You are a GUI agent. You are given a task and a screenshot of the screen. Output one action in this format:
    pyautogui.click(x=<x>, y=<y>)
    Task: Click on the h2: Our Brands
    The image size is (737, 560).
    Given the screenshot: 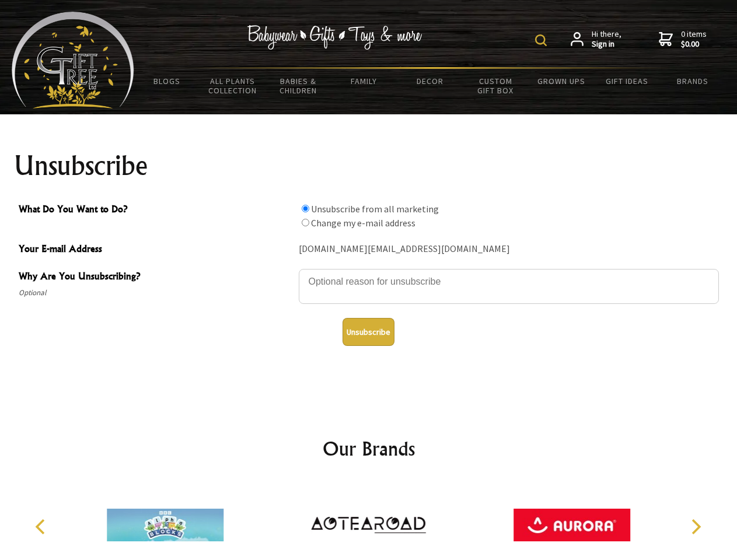 What is the action you would take?
    pyautogui.click(x=369, y=449)
    